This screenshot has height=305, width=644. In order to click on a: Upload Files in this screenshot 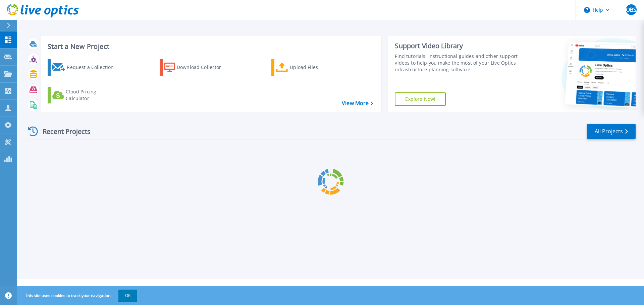, I will do `click(308, 68)`.